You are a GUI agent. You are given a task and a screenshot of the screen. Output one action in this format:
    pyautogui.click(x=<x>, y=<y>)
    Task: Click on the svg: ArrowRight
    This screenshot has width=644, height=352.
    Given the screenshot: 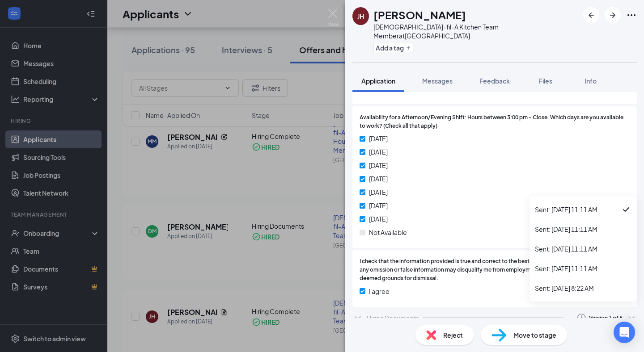 What is the action you would take?
    pyautogui.click(x=613, y=15)
    